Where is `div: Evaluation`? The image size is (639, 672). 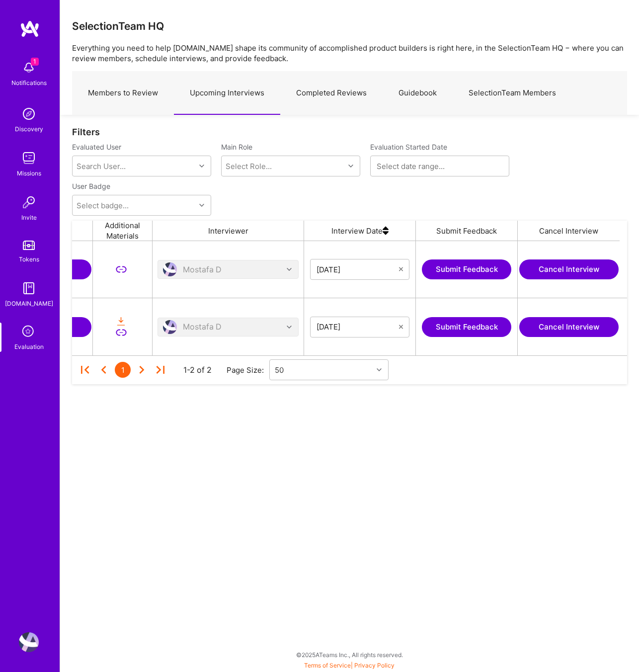
div: Evaluation is located at coordinates (29, 346).